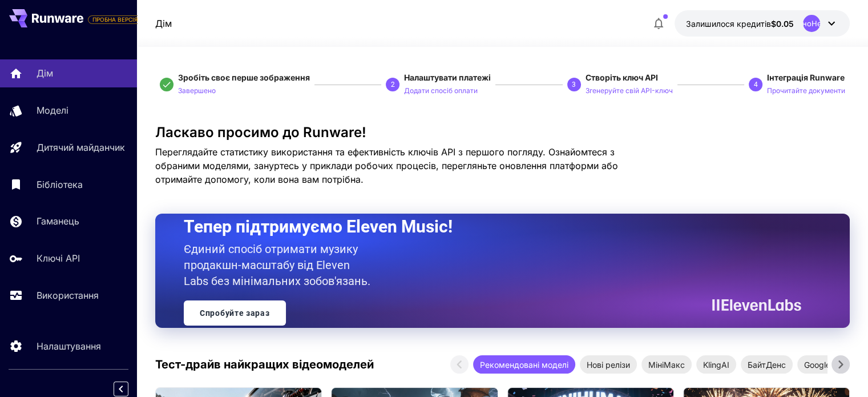 The image size is (868, 397). What do you see at coordinates (608, 365) in the screenshot?
I see `font: Нові релізи` at bounding box center [608, 365].